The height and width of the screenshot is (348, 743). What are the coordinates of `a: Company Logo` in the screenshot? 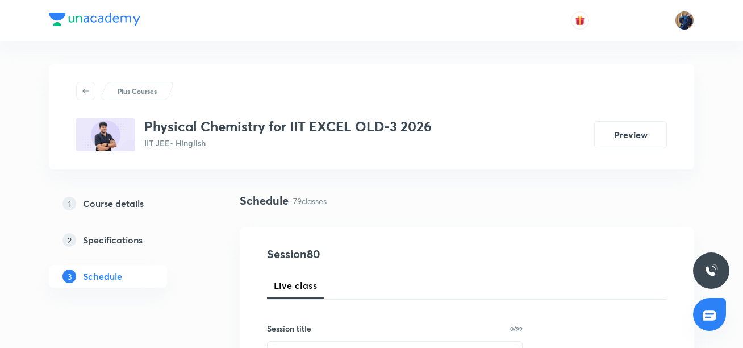 It's located at (94, 20).